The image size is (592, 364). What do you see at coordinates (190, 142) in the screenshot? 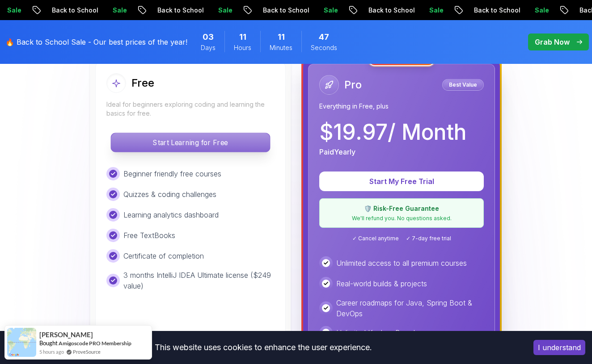
I see `p: Start Learning for Free` at bounding box center [190, 142].